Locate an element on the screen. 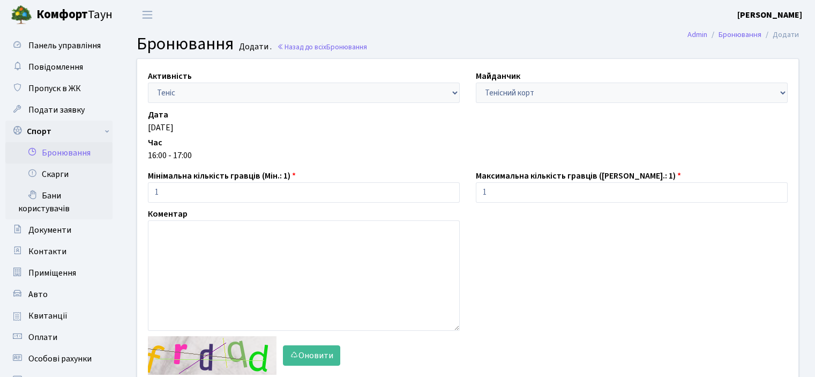 The width and height of the screenshot is (815, 377). span: Панель управління is located at coordinates (64, 46).